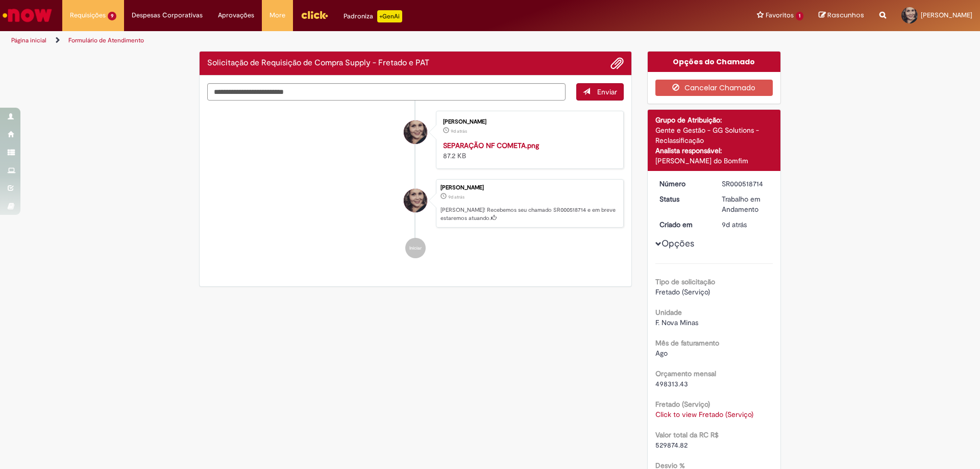 This screenshot has width=980, height=469. What do you see at coordinates (459, 132) in the screenshot?
I see `time: 19/08/2025 16:11:49` at bounding box center [459, 132].